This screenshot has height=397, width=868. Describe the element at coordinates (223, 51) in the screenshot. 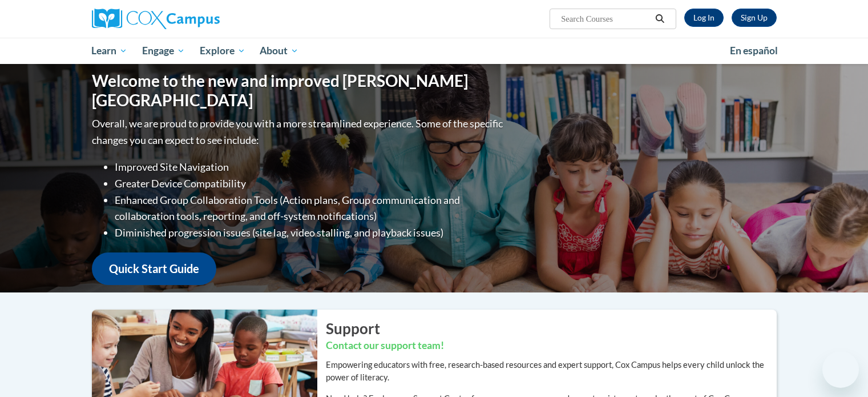

I see `a: Explore` at that location.